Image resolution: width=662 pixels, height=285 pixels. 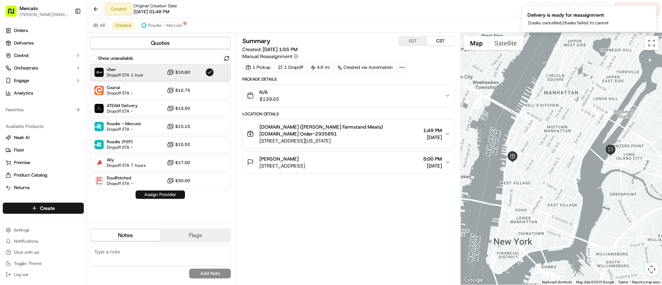 I want to click on span: Uber, so click(x=125, y=70).